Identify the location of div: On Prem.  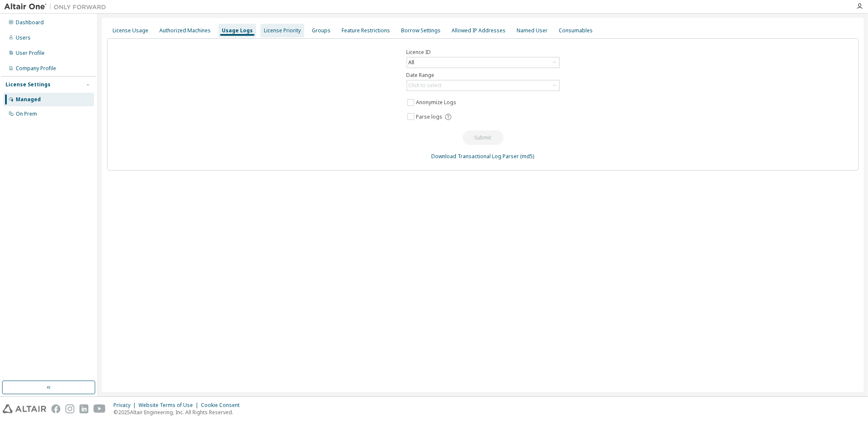
(26, 114).